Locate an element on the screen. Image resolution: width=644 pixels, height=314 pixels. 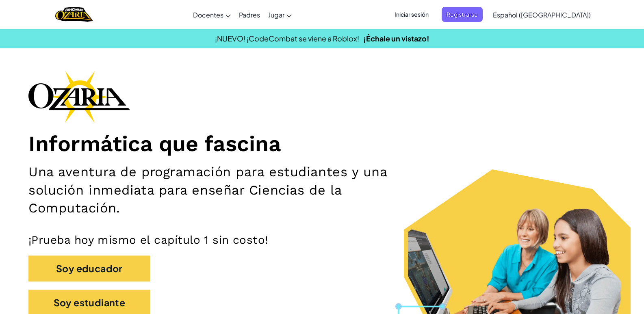
button: Registrarse is located at coordinates (463, 14).